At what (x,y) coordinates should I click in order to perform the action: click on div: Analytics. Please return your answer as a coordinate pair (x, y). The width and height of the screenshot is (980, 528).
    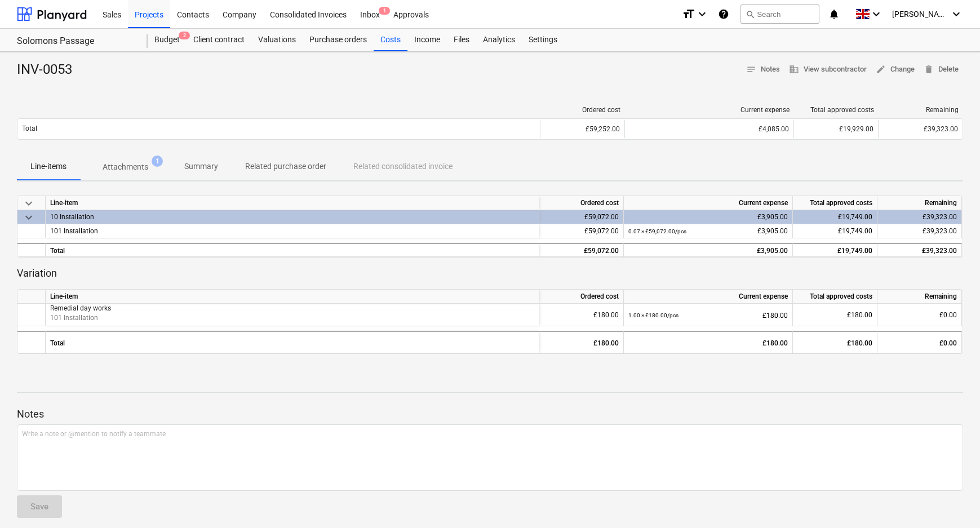
    Looking at the image, I should click on (498, 40).